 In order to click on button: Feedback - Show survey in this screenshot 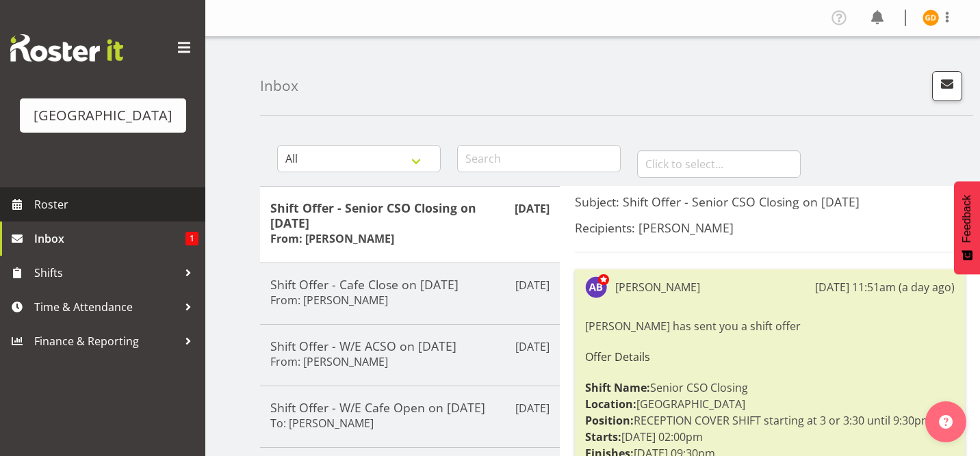, I will do `click(967, 228)`.